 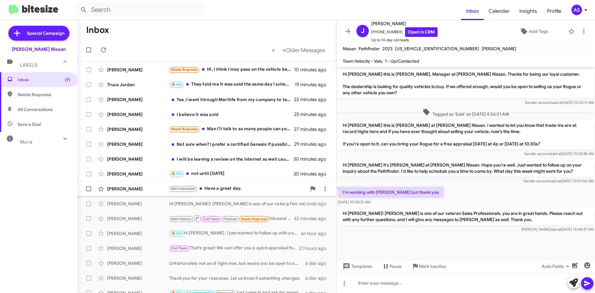 I want to click on div: Inbound Call, so click(x=232, y=218).